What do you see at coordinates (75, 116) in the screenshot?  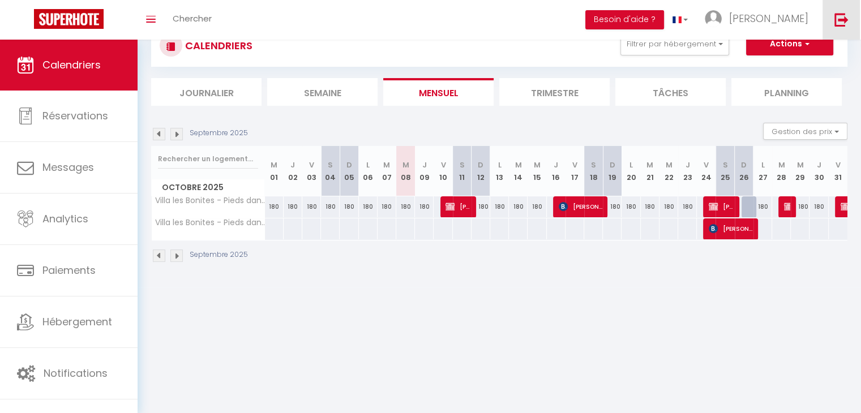 I see `span: Réservations` at bounding box center [75, 116].